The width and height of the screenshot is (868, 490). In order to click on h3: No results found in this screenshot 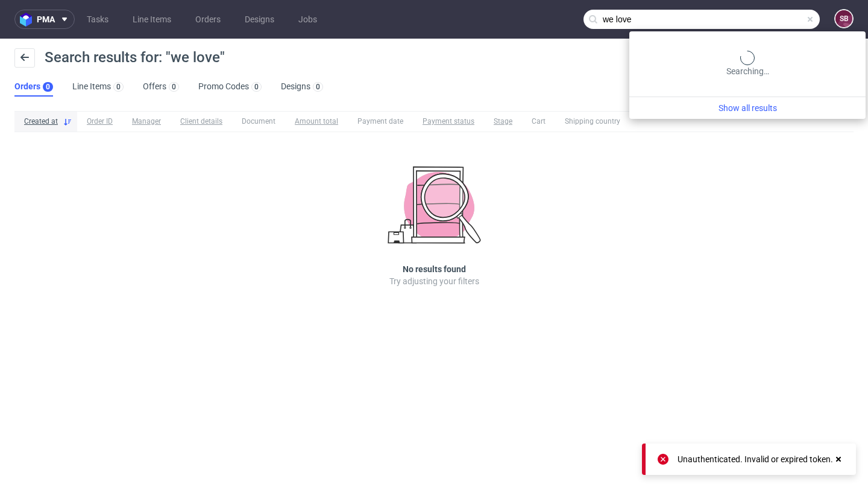, I will do `click(434, 269)`.